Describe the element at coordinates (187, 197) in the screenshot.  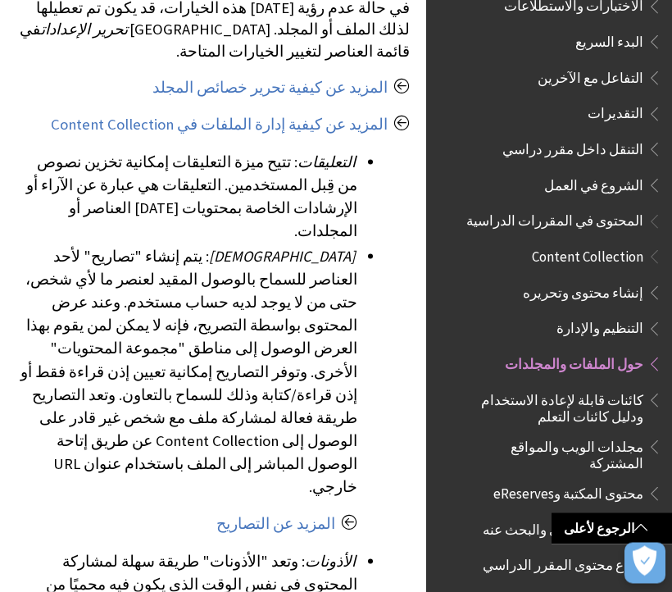
I see `li: : تتيح ميزة التعليقات إمكانية تخزين نصوص من قِبل المستخدمين. التعليقات هي عبارة عن الآراء أو الإر...` at that location.